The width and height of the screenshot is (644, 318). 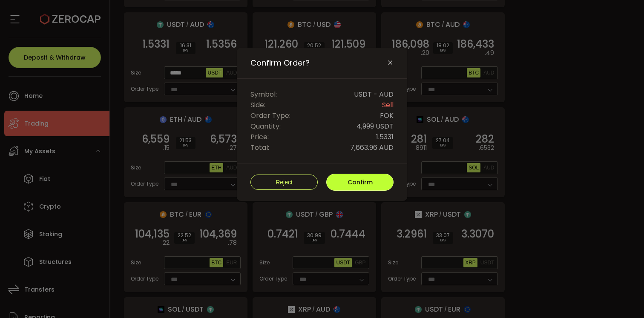 What do you see at coordinates (322, 124) in the screenshot?
I see `div: Confirm Order?` at bounding box center [322, 124].